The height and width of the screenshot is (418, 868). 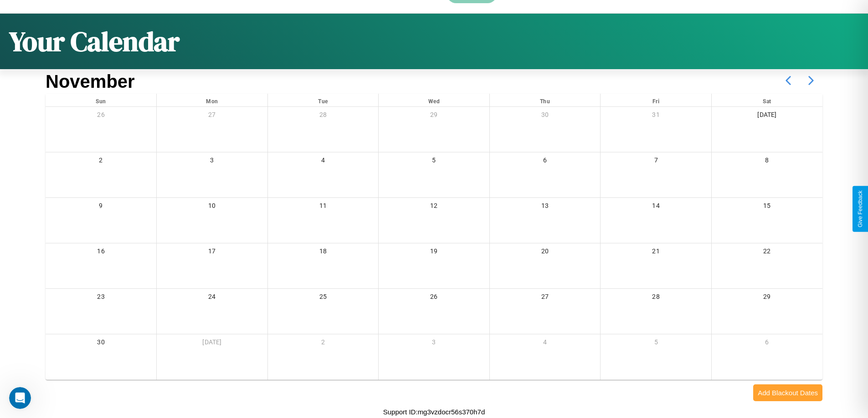 What do you see at coordinates (212, 207) in the screenshot?
I see `div: 10` at bounding box center [212, 207].